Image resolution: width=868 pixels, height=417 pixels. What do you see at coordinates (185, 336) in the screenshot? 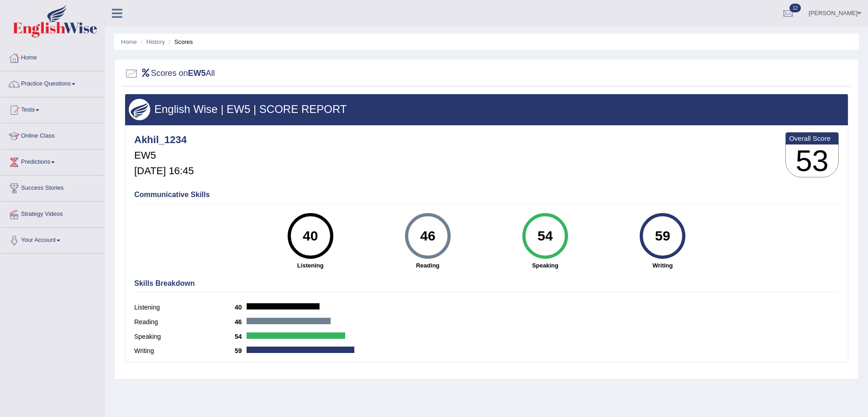
I see `label: Speaking` at bounding box center [185, 336].